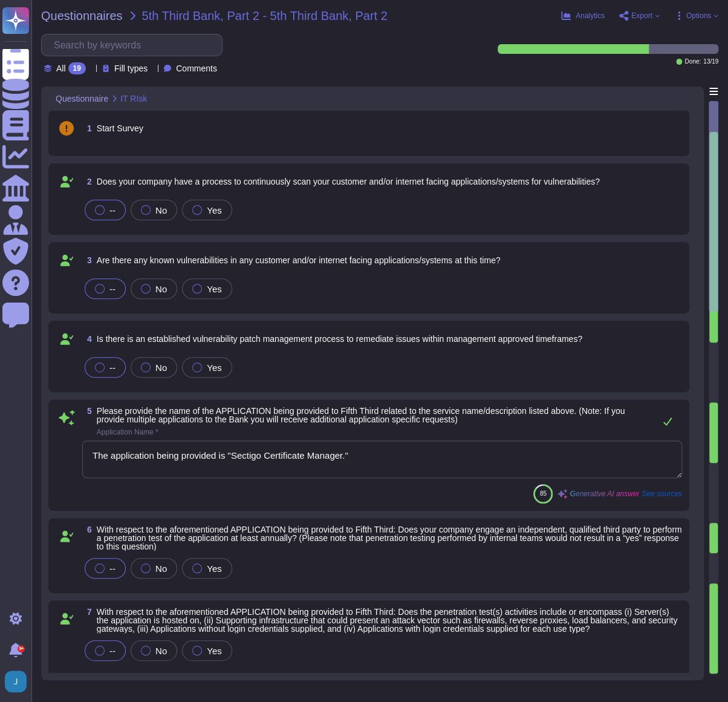 This screenshot has height=702, width=728. Describe the element at coordinates (382, 459) in the screenshot. I see `textarea: The application being provided is "Sectigo Certificate Manager."` at that location.